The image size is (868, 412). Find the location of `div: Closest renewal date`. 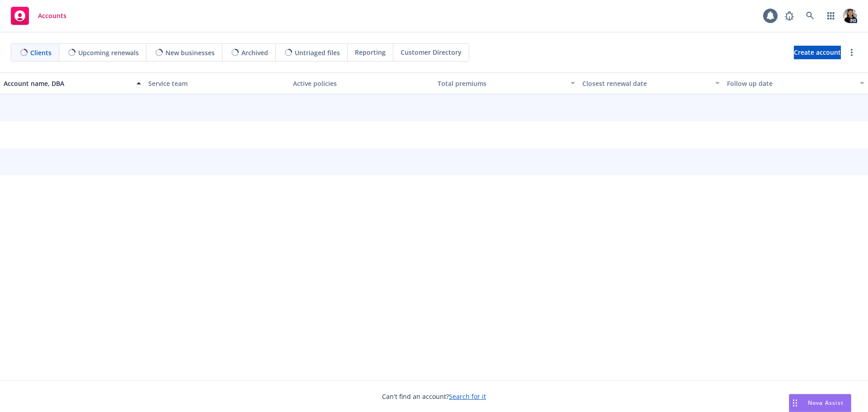

div: Closest renewal date is located at coordinates (646, 83).